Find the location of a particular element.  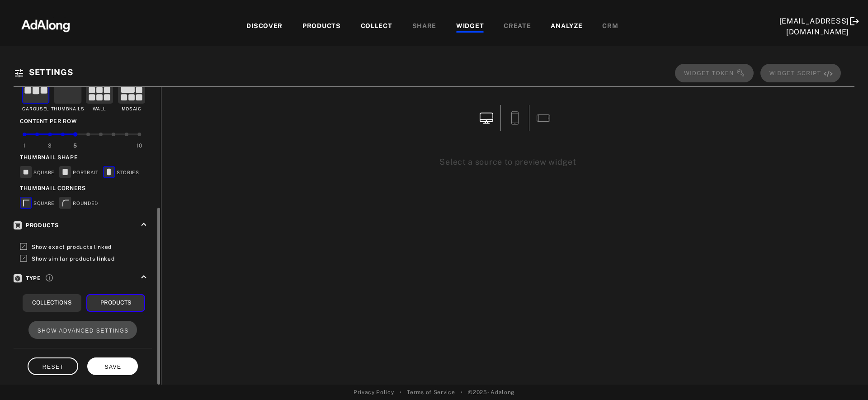

button: SHOW ADVANCED SETTINGS is located at coordinates (83, 329).